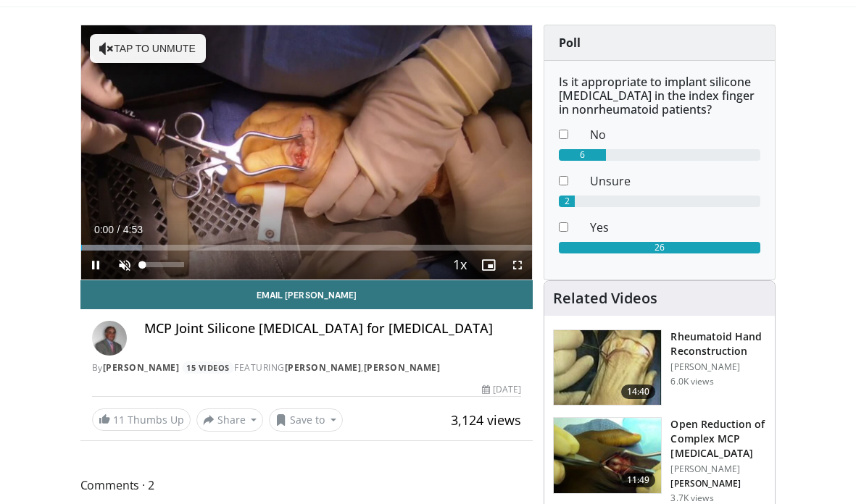  I want to click on button: Unmute, so click(124, 265).